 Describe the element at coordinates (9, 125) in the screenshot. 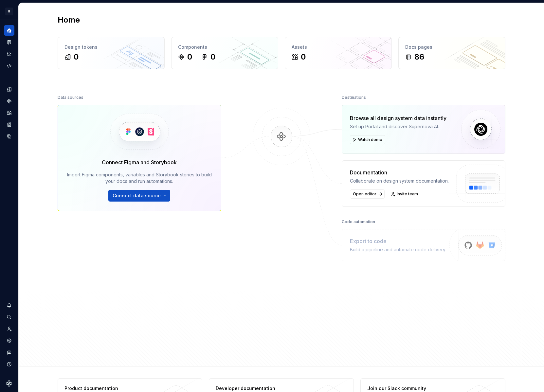

I see `a: Storybook stories` at that location.